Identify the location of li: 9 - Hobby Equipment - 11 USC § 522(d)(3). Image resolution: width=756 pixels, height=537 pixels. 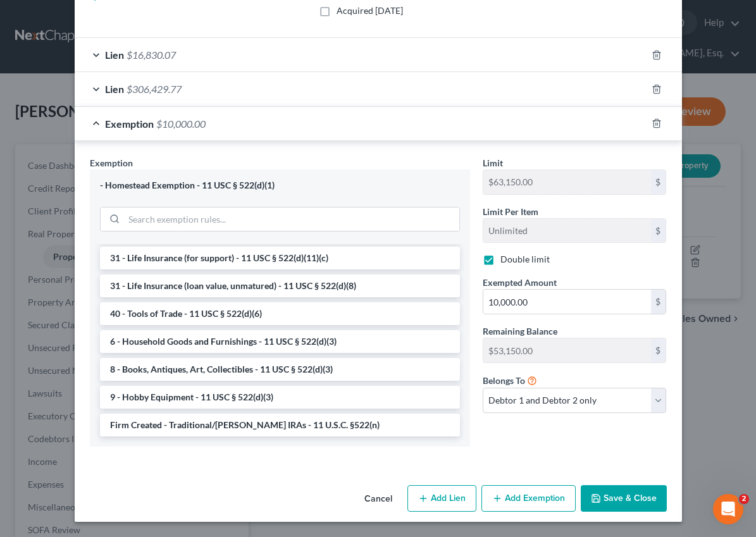
(280, 397).